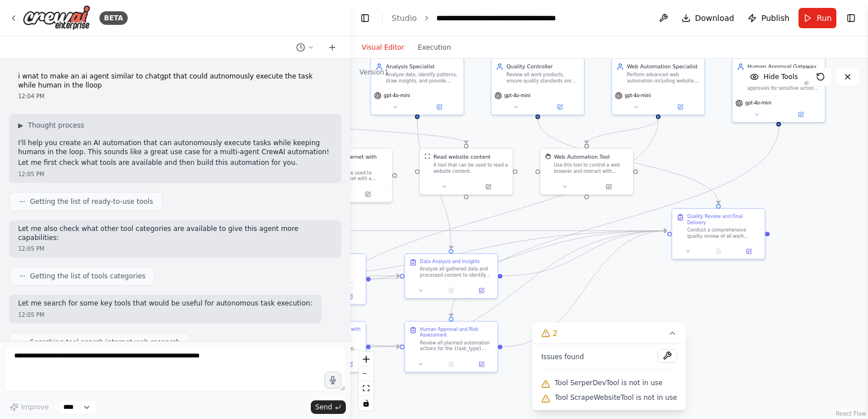 This screenshot has width=868, height=419. Describe the element at coordinates (824, 18) in the screenshot. I see `span: Run` at that location.